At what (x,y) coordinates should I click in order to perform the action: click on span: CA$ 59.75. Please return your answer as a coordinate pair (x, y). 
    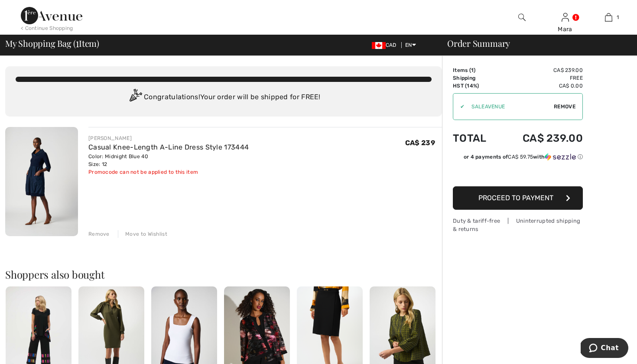
    Looking at the image, I should click on (520, 157).